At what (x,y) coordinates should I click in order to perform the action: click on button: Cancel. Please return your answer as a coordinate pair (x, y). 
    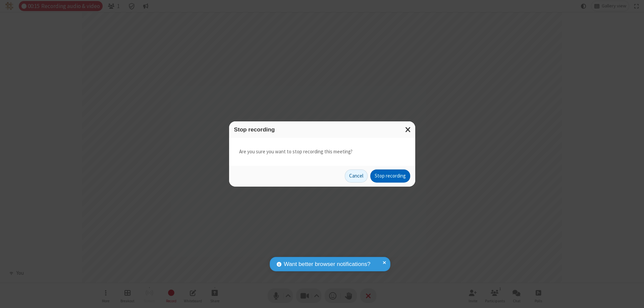
    Looking at the image, I should click on (356, 176).